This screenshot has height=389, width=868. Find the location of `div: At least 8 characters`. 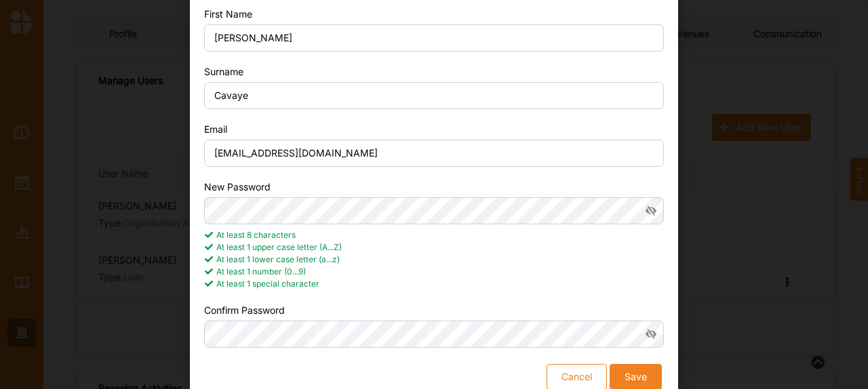

div: At least 8 characters is located at coordinates (434, 235).